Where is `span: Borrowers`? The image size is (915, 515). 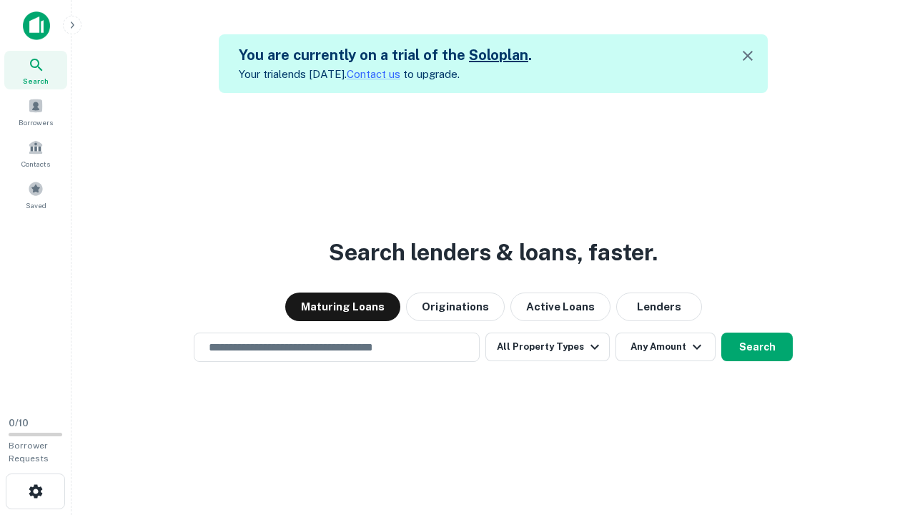 span: Borrowers is located at coordinates (36, 122).